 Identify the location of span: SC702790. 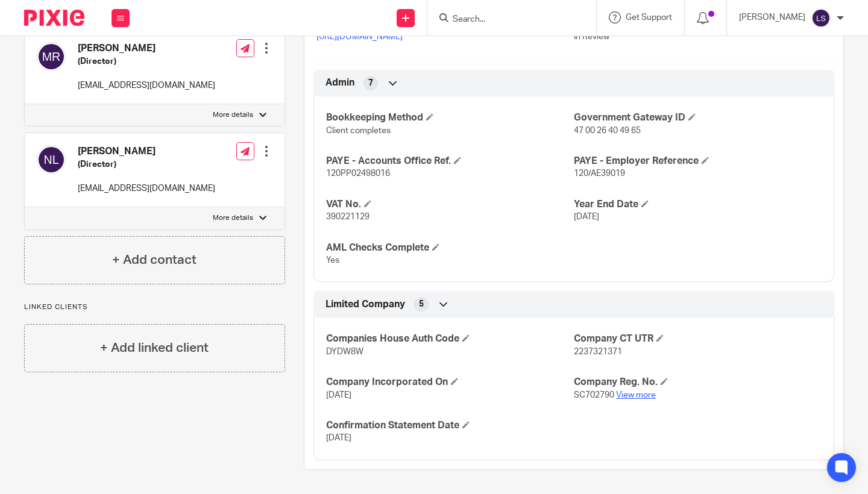
(594, 395).